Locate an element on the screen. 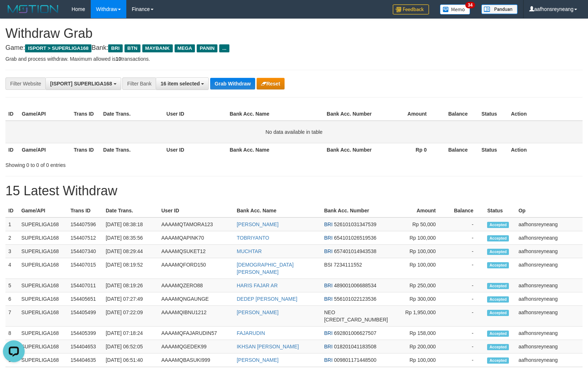  td: 2 is located at coordinates (12, 237).